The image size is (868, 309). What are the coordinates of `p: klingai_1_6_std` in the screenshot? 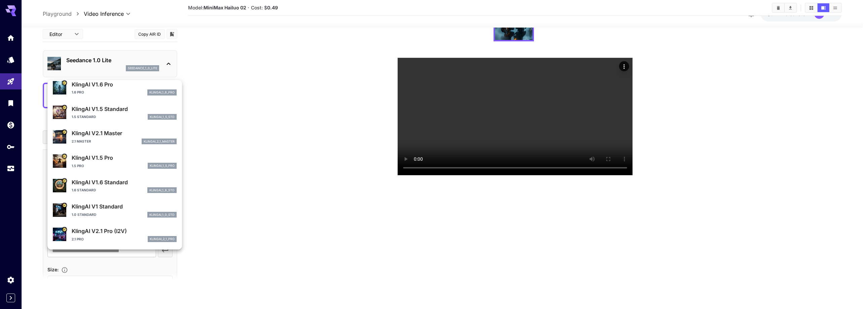 It's located at (162, 190).